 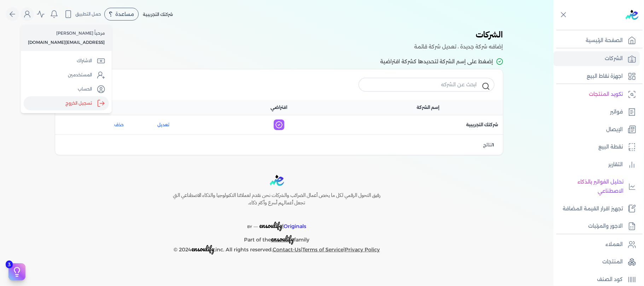 What do you see at coordinates (596, 165) in the screenshot?
I see `a: التقارير` at bounding box center [596, 165].